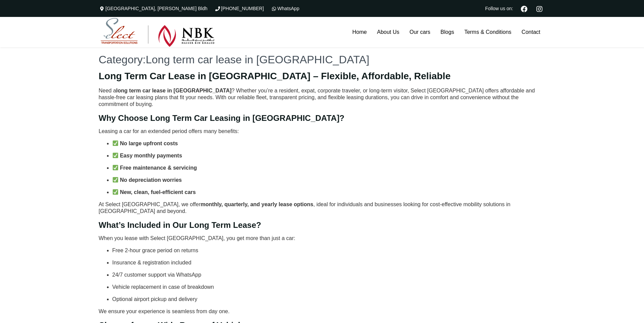 Image resolution: width=644 pixels, height=323 pixels. Describe the element at coordinates (322, 59) in the screenshot. I see `h1: Category:` at that location.